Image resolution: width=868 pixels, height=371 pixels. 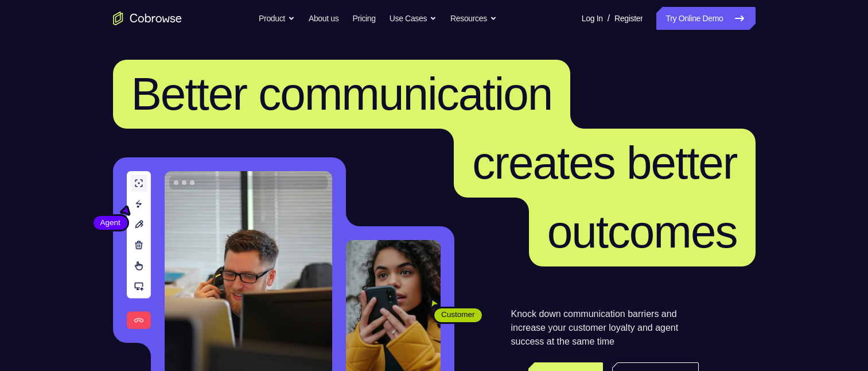 I want to click on a: Go to the home page, so click(x=147, y=18).